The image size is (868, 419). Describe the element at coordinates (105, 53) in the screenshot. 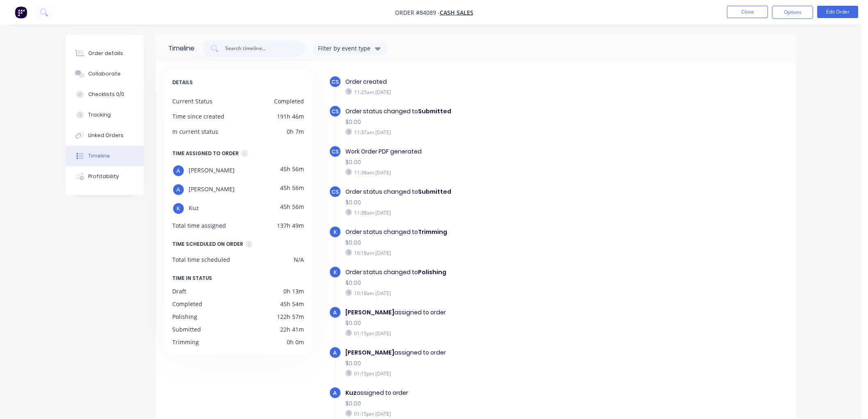

I see `button: Order details` at that location.